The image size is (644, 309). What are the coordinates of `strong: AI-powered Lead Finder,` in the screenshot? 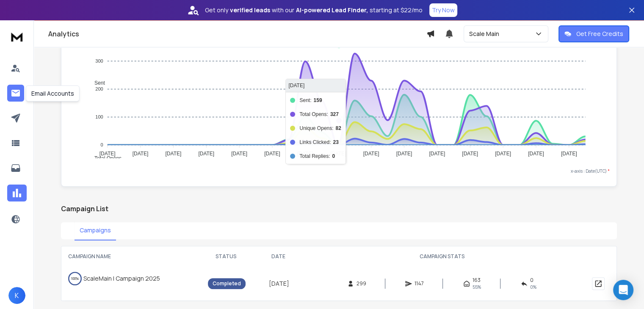 It's located at (332, 10).